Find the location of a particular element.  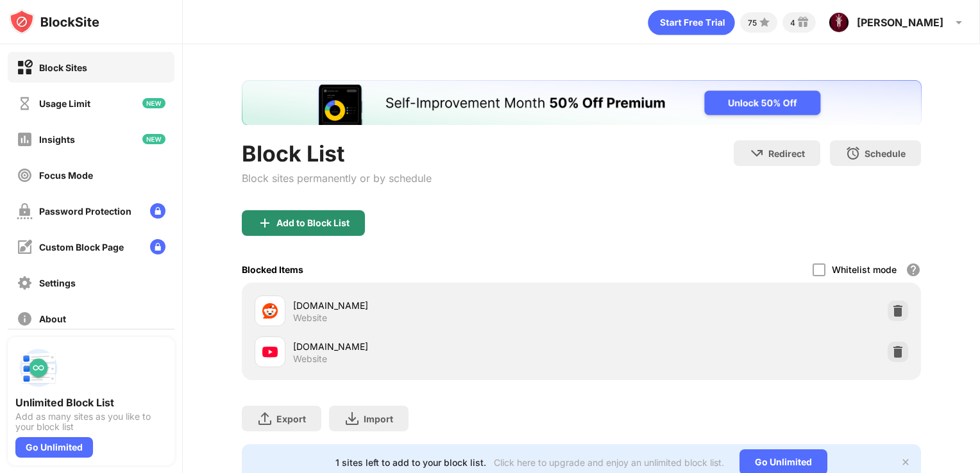

div: Password Protection is located at coordinates (85, 211).